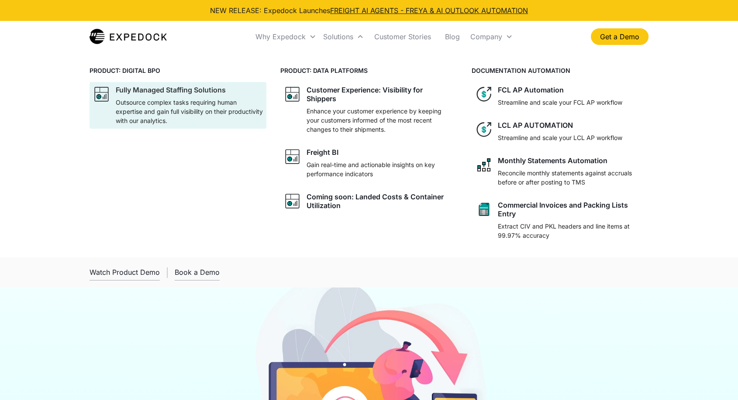 Image resolution: width=738 pixels, height=400 pixels. I want to click on div: LCL AP AUTOMATION, so click(535, 125).